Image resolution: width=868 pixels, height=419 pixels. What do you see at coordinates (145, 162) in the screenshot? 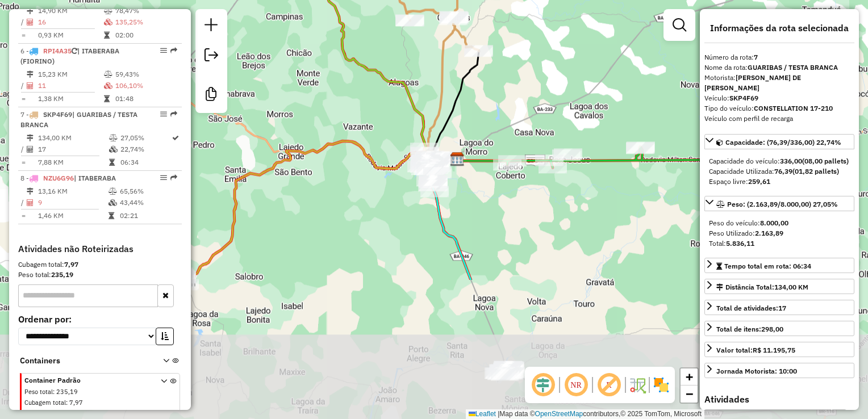
I see `td: 06:34` at bounding box center [145, 162].